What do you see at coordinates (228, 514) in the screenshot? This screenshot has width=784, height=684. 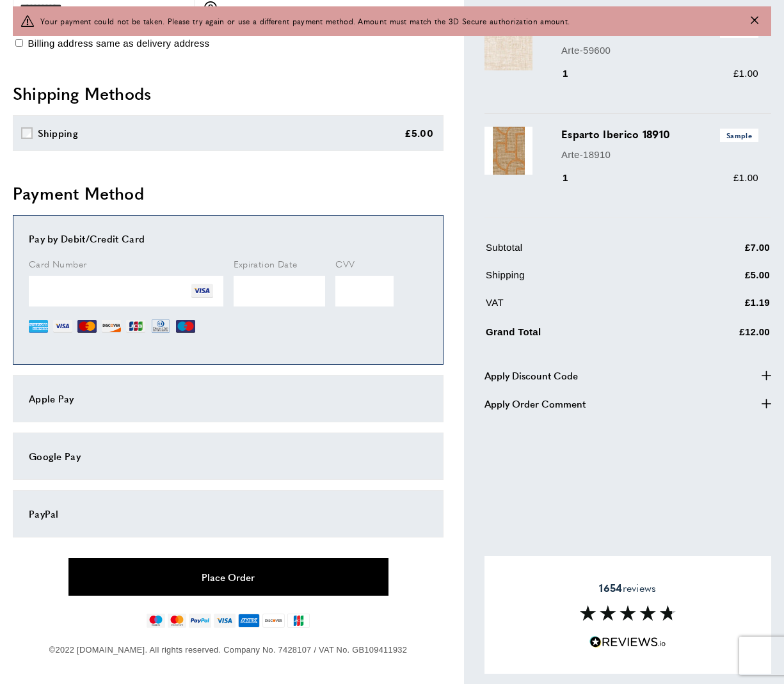 I see `div: PayPal` at bounding box center [228, 514].